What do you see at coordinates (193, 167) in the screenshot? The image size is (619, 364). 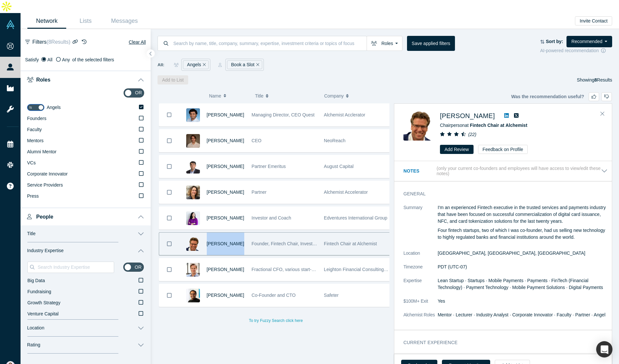 I see `img: Vivek Mehra's Profile Image` at bounding box center [193, 167].